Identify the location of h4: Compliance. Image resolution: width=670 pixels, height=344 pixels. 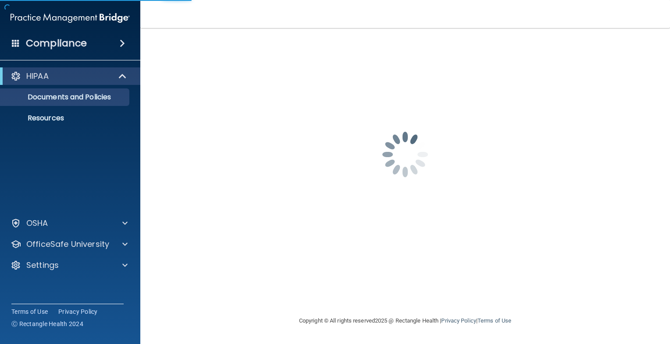
(56, 43).